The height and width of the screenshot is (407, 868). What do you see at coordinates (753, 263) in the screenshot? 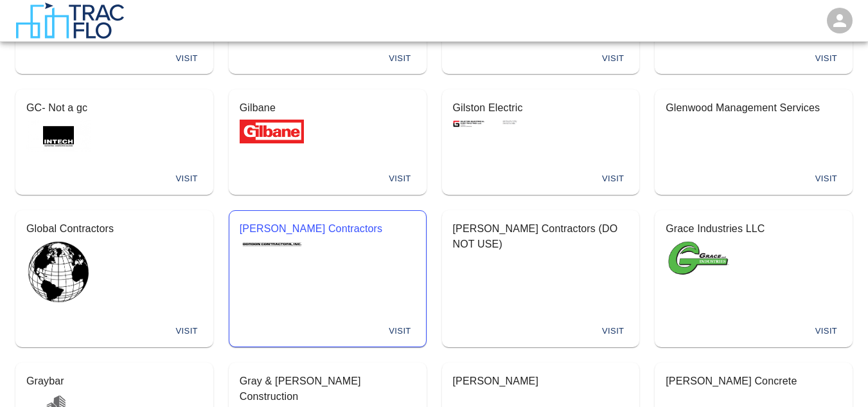
I see `button: Grace Industries LLCLogo` at bounding box center [753, 263].